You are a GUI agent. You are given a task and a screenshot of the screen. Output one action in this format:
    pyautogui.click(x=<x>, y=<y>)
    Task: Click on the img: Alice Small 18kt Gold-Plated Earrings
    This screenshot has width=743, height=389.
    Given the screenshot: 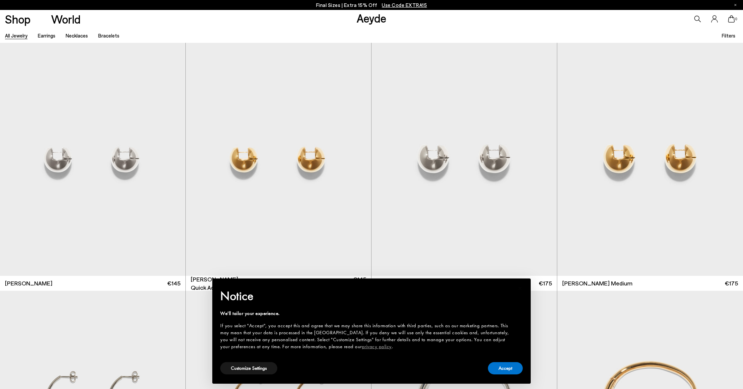 What is the action you would take?
    pyautogui.click(x=278, y=159)
    